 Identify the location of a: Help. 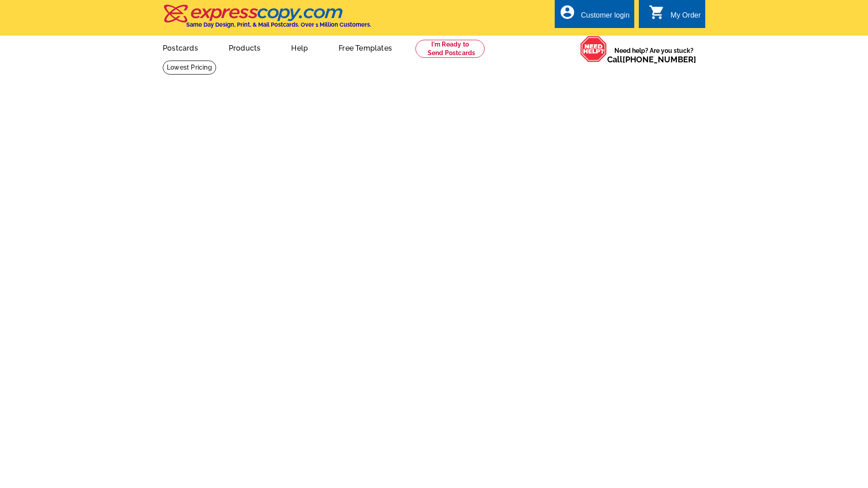
(299, 47).